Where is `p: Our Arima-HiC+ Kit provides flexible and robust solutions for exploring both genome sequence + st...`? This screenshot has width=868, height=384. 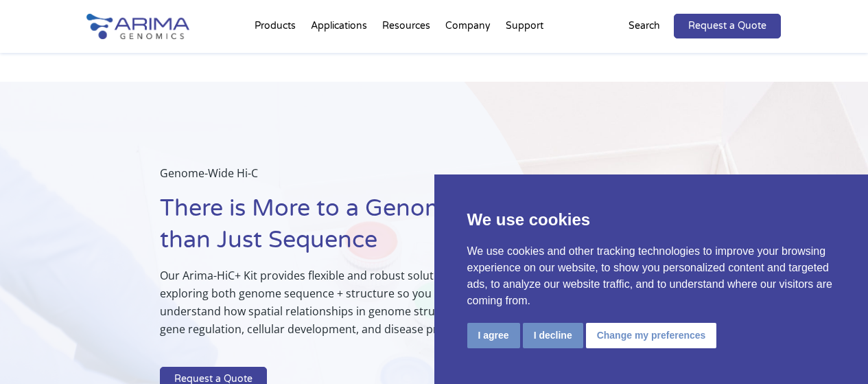
p: Our Arima-HiC+ Kit provides flexible and robust solutions for exploring both genome sequence + st... is located at coordinates (331, 308).